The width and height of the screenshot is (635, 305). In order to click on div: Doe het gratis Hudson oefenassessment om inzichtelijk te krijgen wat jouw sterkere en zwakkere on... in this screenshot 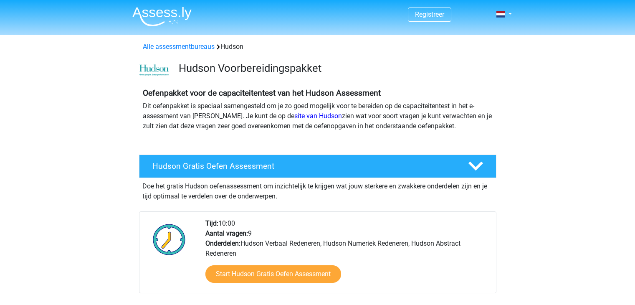, I will do `click(318, 190)`.